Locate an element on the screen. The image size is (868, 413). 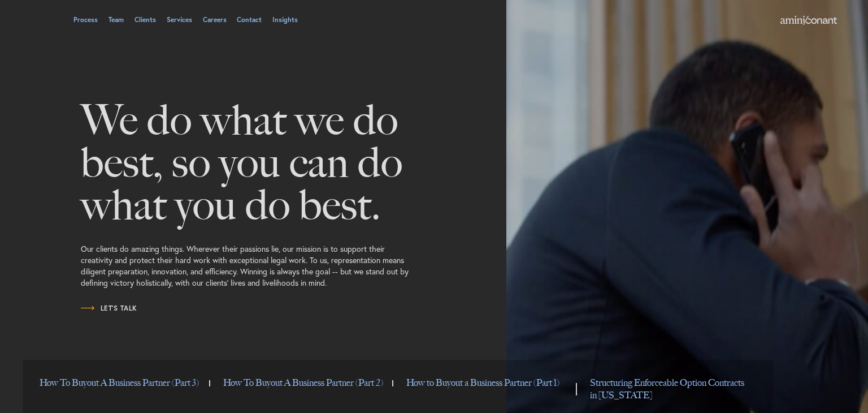
a: How to Buyout a Business Partner (Part 1) is located at coordinates (487, 382).